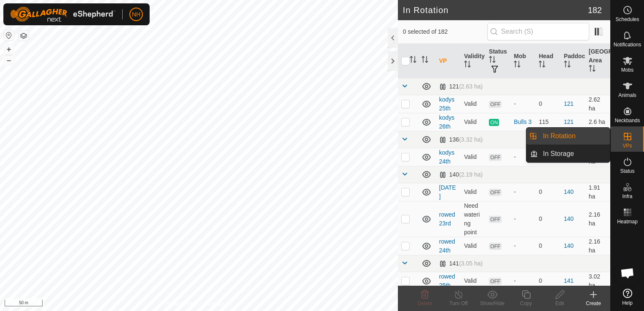  What do you see at coordinates (627, 146) in the screenshot?
I see `span: VPs` at bounding box center [627, 146].